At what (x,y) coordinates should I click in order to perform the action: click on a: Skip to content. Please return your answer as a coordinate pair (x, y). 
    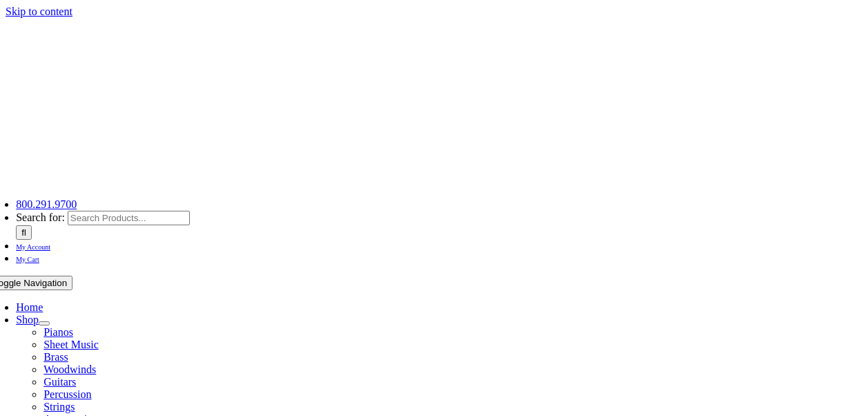
    Looking at the image, I should click on (39, 11).